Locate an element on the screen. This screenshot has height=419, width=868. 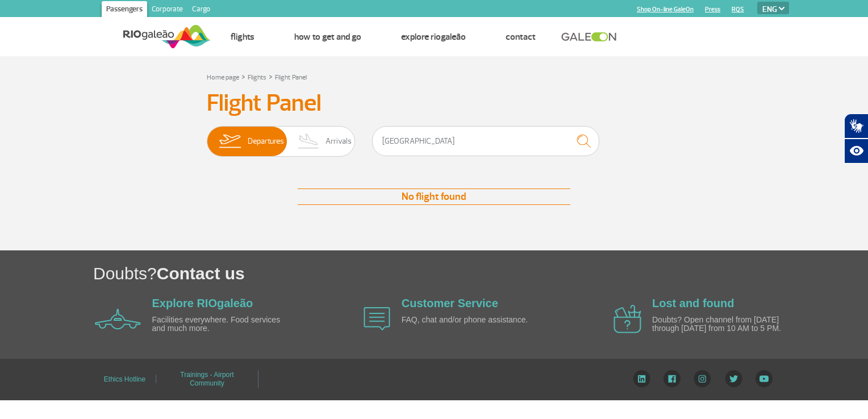
a: Trainings - Airport Community is located at coordinates (207, 379).